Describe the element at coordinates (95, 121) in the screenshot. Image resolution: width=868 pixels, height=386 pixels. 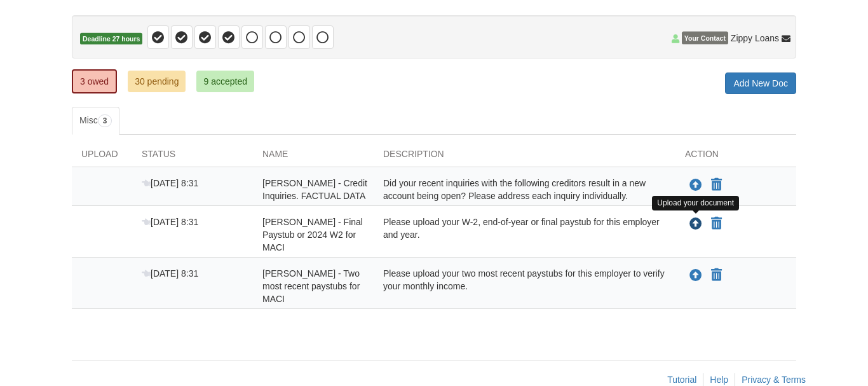
I see `a: Misc` at that location.